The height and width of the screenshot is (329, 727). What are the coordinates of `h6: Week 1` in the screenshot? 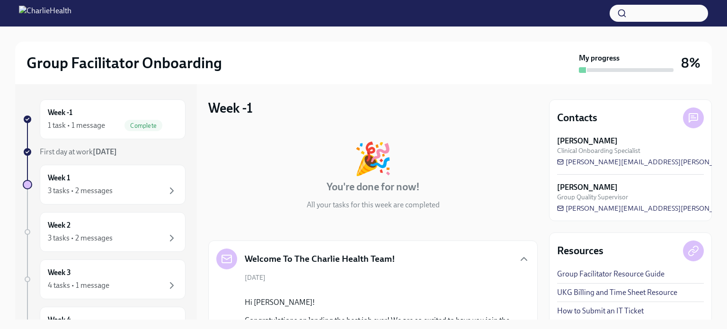 It's located at (59, 178).